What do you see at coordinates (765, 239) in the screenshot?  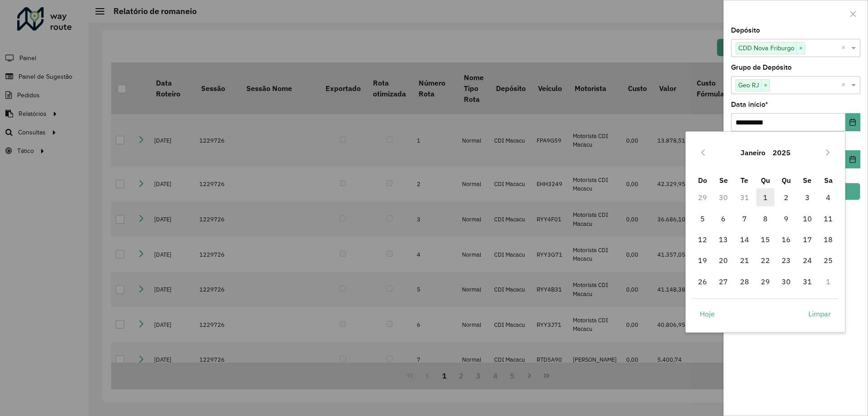 I see `span: 15` at bounding box center [765, 239].